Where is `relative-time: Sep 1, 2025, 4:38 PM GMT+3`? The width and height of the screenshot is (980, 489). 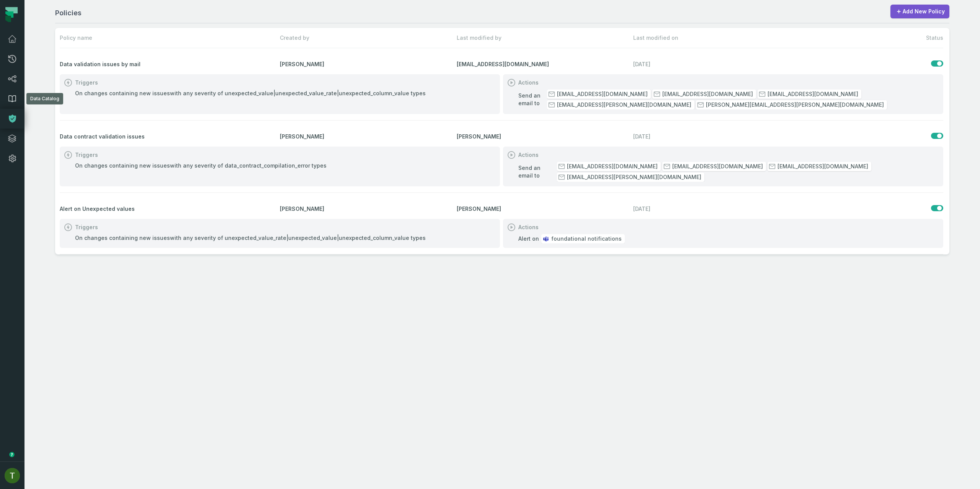
relative-time: Sep 1, 2025, 4:38 PM GMT+3 is located at coordinates (720, 209).